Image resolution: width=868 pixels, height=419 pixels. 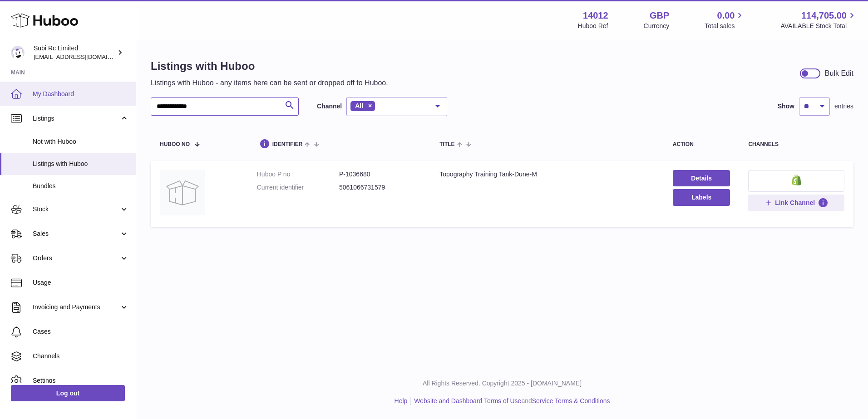 What do you see at coordinates (839, 74) in the screenshot?
I see `div: Bulk Edit` at bounding box center [839, 74].